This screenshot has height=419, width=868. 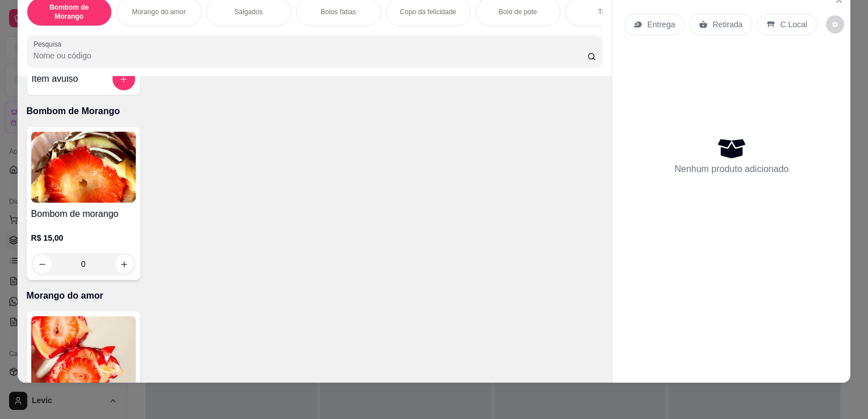 What do you see at coordinates (338, 12) in the screenshot?
I see `p: Bolos fatias` at bounding box center [338, 12].